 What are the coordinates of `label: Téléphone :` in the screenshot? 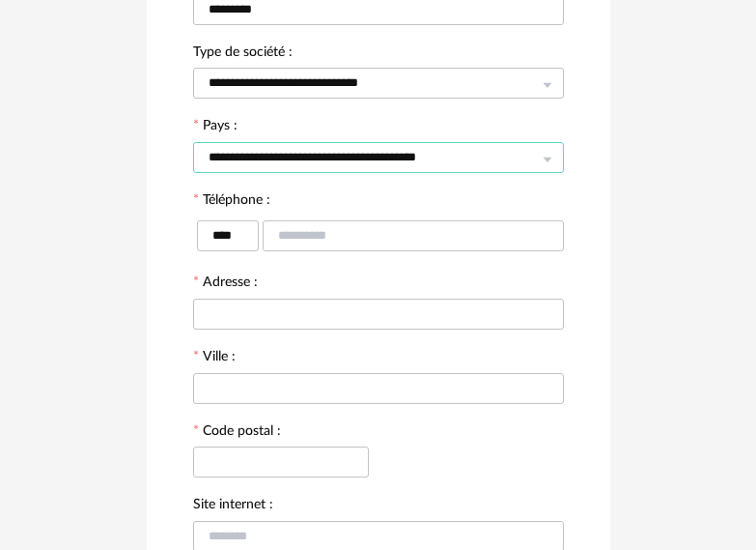 It's located at (232, 202).